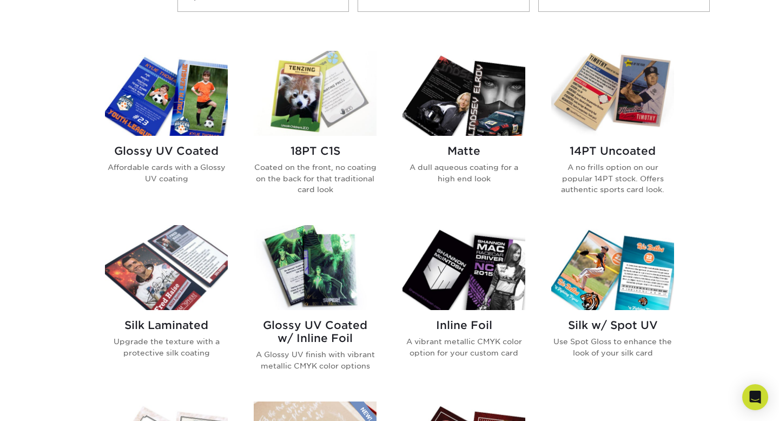 The width and height of the screenshot is (779, 421). What do you see at coordinates (612, 93) in the screenshot?
I see `img: 14PT Uncoated Trading Cards` at bounding box center [612, 93].